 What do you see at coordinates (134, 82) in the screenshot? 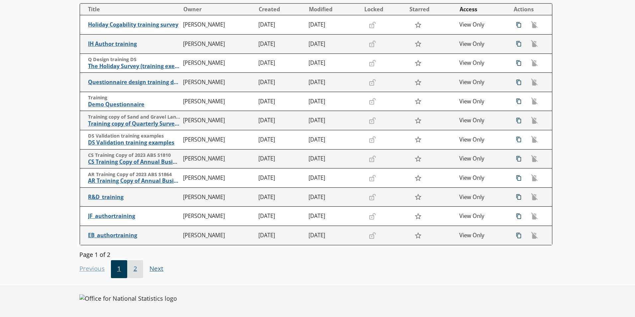
I see `span: Questionnaire design training draft` at bounding box center [134, 82].